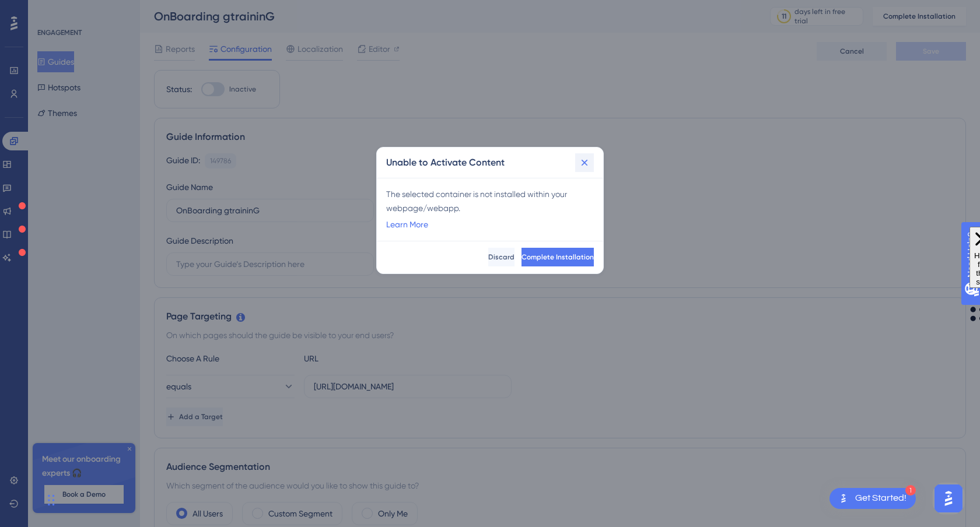 Image resolution: width=980 pixels, height=527 pixels. I want to click on div: Drag, so click(51, 500).